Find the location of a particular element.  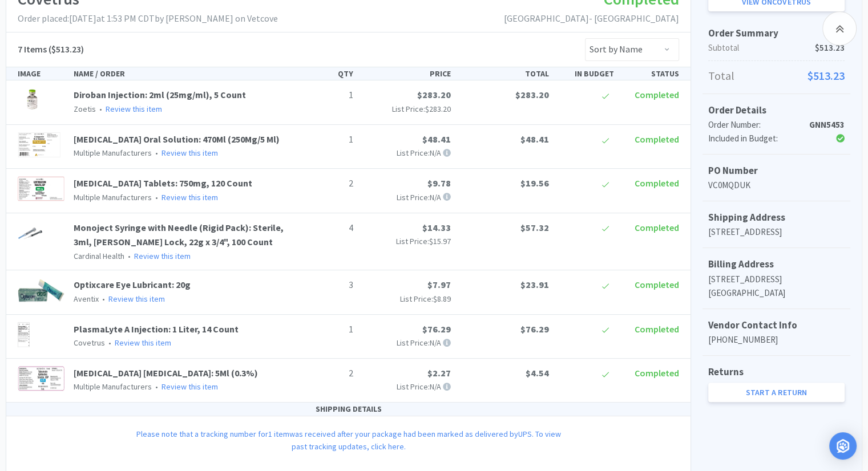

span: Aventix is located at coordinates (86, 298).